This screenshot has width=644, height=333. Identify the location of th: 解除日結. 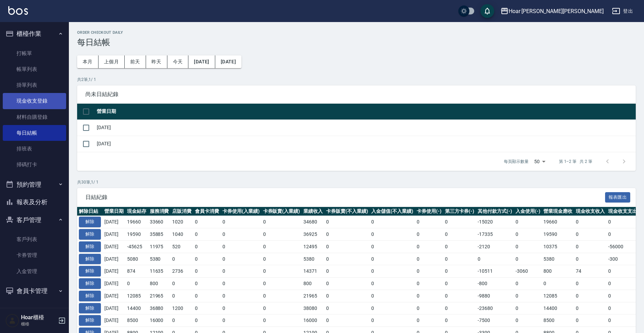
(90, 211).